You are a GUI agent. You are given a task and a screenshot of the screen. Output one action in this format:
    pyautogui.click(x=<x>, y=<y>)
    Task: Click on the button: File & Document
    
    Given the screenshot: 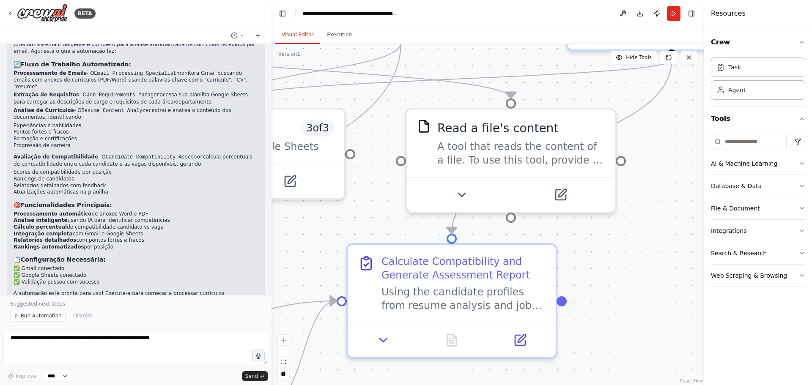 What is the action you would take?
    pyautogui.click(x=758, y=208)
    